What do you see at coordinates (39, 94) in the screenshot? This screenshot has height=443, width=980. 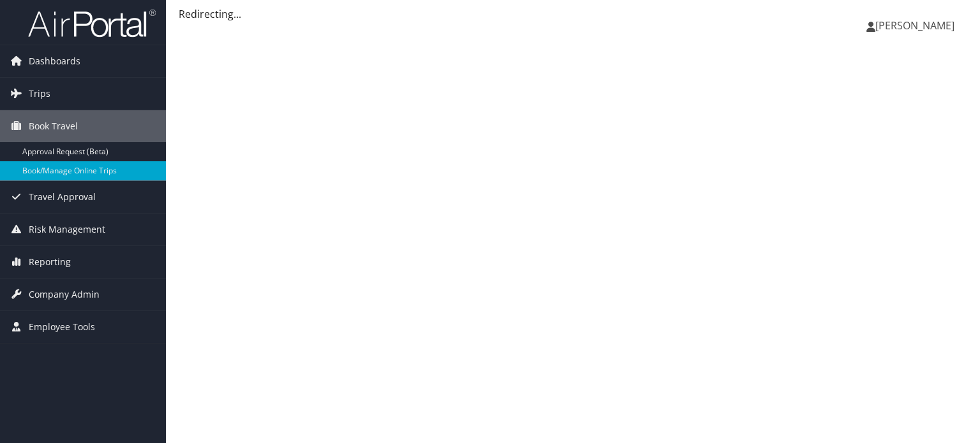 I see `span: Trips` at bounding box center [39, 94].